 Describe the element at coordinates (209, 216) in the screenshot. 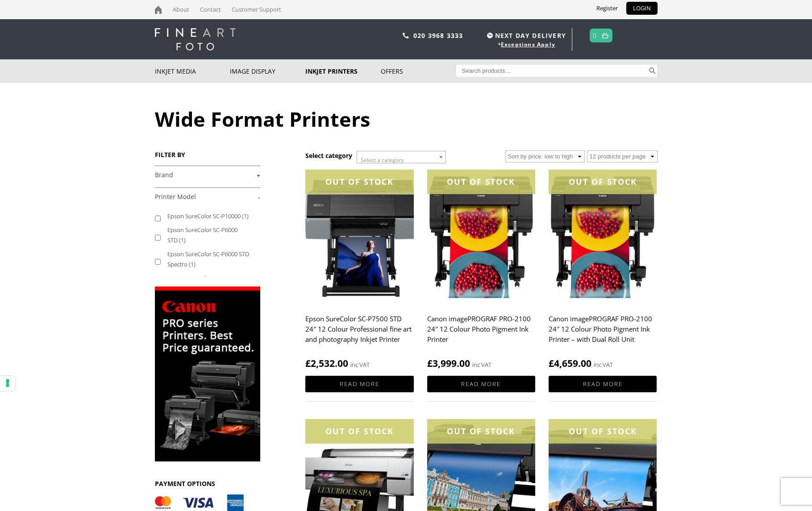

I see `label: Epson SureColor SC-P10000` at that location.